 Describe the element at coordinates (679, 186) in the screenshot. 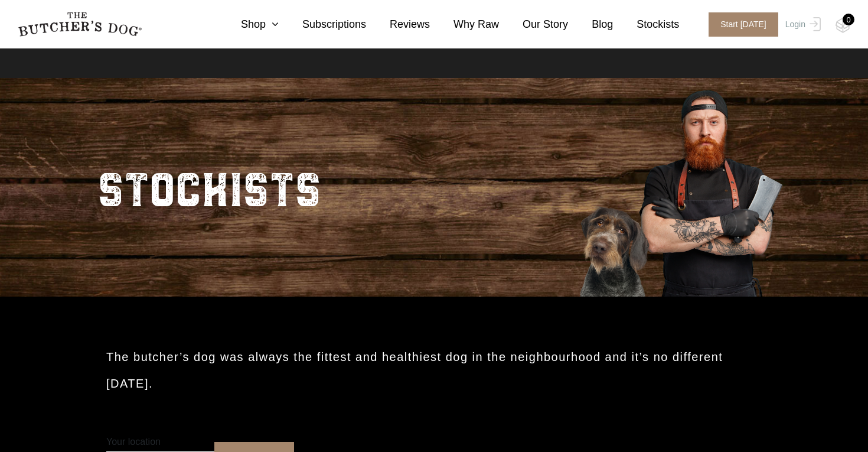

I see `img: Butcher_Large_3.png` at that location.